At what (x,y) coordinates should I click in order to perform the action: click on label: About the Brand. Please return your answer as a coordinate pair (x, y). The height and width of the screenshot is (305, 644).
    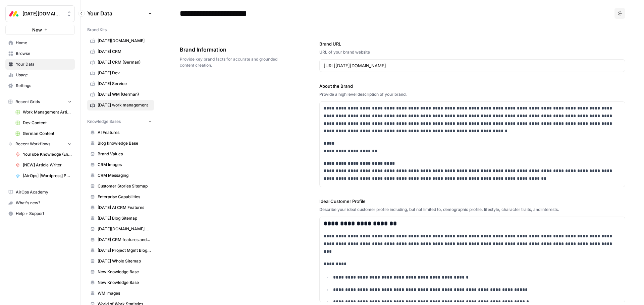
    Looking at the image, I should click on (472, 86).